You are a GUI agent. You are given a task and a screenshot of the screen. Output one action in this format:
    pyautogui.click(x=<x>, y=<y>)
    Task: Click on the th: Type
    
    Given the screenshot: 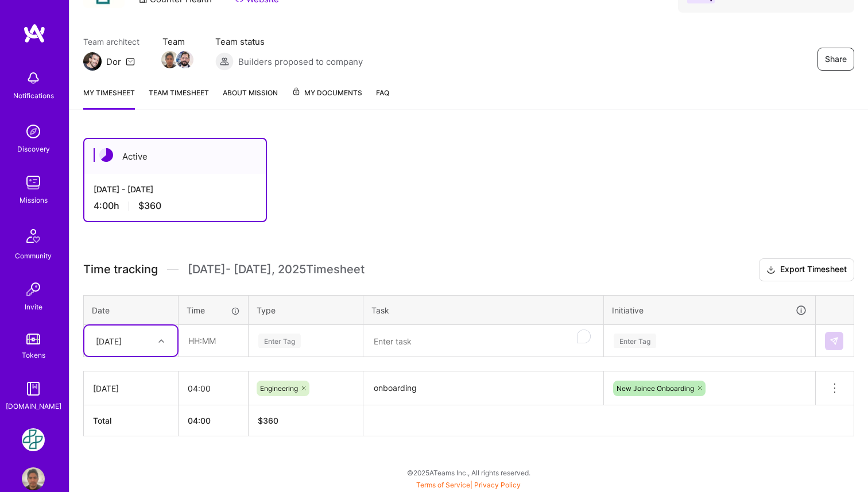 What is the action you would take?
    pyautogui.click(x=306, y=310)
    